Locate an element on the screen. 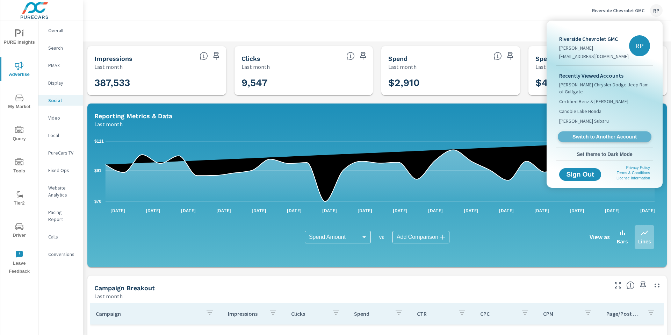  a: License Information is located at coordinates (633, 178).